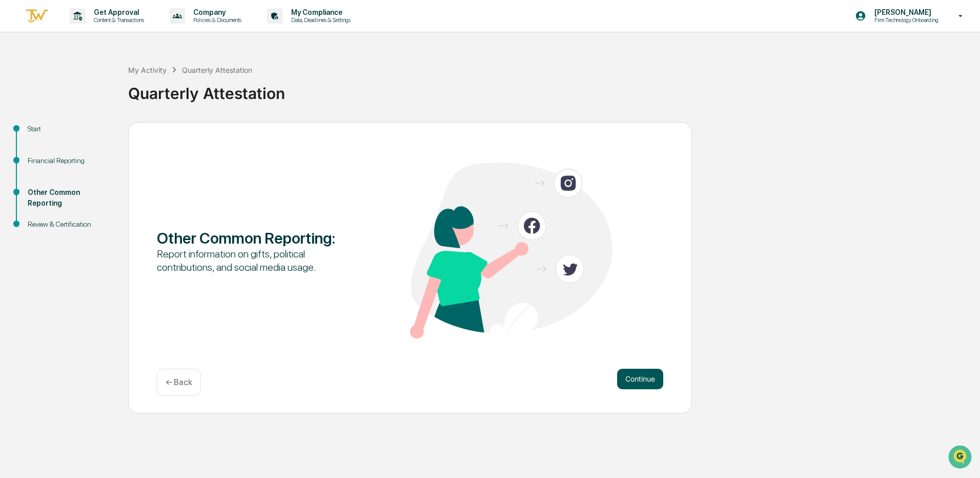 The height and width of the screenshot is (478, 980). I want to click on div: Other Common Reporting :, so click(258, 238).